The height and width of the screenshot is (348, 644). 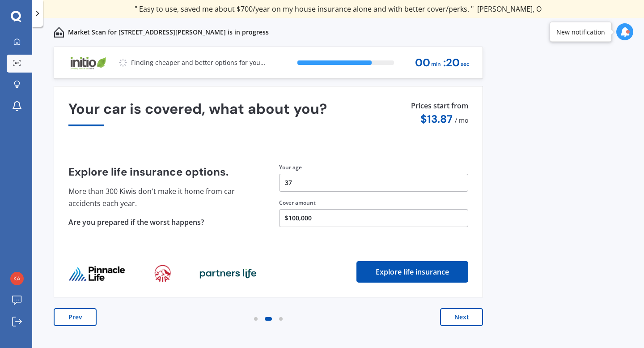 What do you see at coordinates (162, 274) in the screenshot?
I see `img: life_provider_logo_1` at bounding box center [162, 274].